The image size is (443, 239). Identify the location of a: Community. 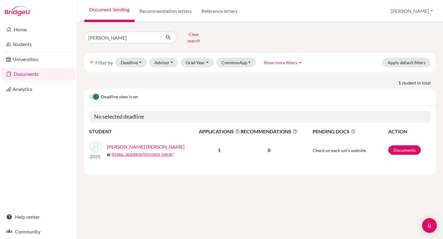
(38, 232).